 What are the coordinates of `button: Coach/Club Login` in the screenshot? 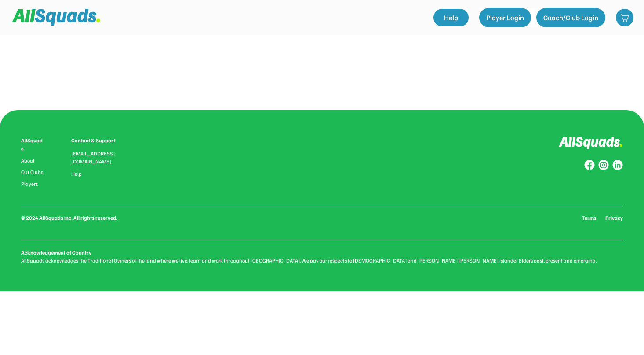 It's located at (570, 18).